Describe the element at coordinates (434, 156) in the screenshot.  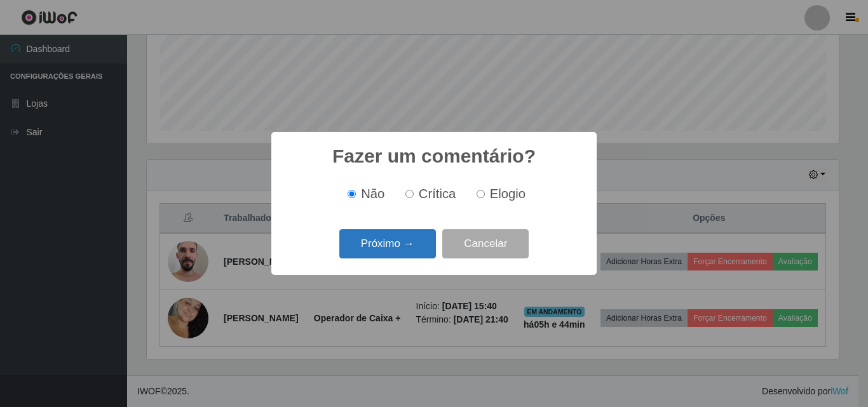
I see `h2: Fazer um comentário?` at that location.